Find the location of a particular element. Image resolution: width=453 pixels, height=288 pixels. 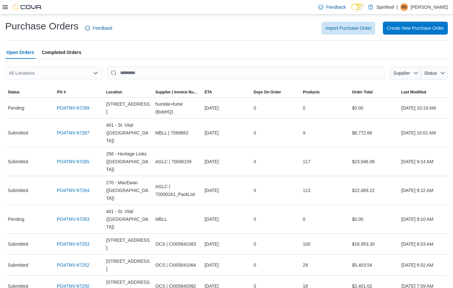

div: humble+fume (BobHQ) is located at coordinates (177, 108).